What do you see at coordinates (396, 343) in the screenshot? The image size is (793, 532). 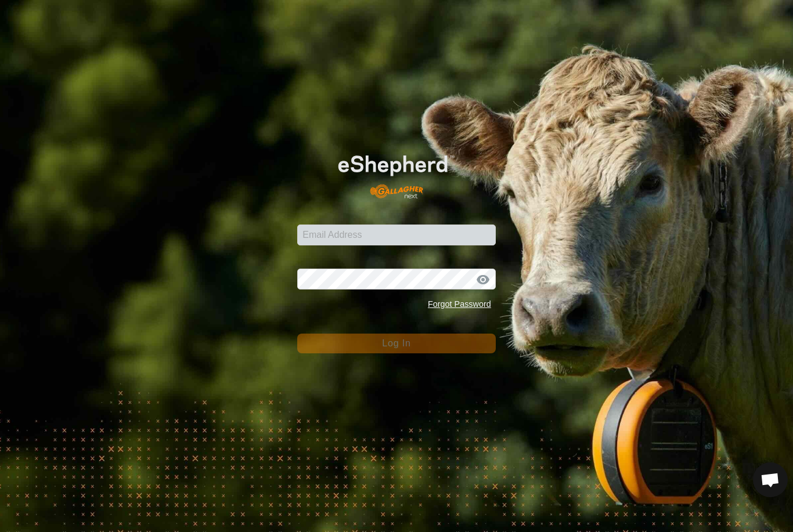 I see `span: Log In` at bounding box center [396, 343].